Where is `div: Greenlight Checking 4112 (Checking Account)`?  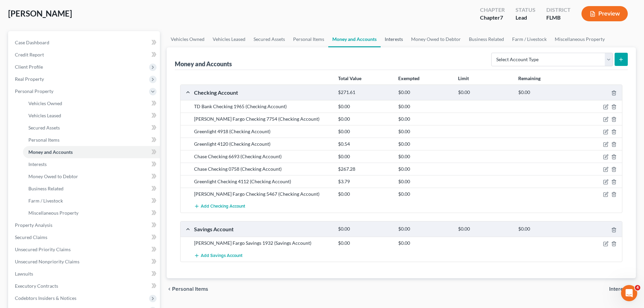 div: Greenlight Checking 4112 (Checking Account) is located at coordinates (263, 181).